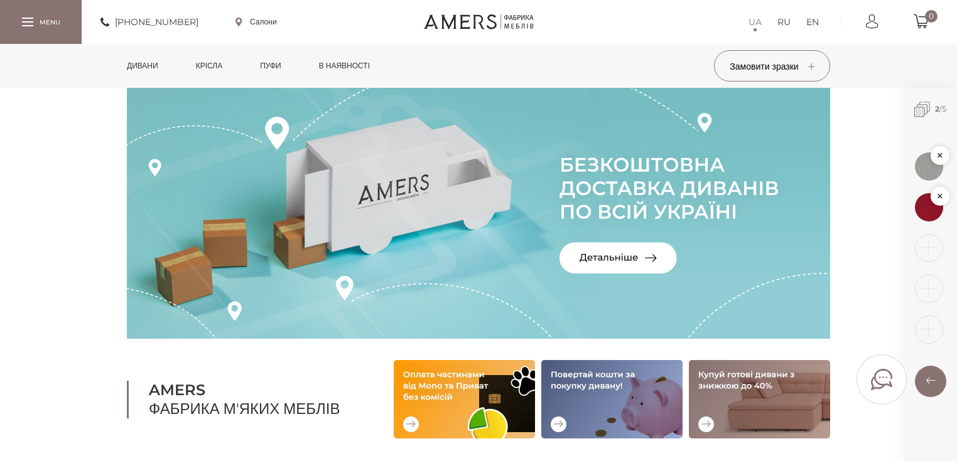  I want to click on b: 2, so click(936, 109).